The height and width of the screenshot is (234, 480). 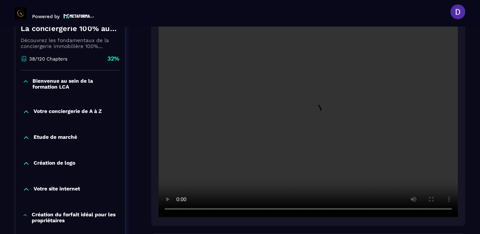 I want to click on p: Etude de marché, so click(x=55, y=138).